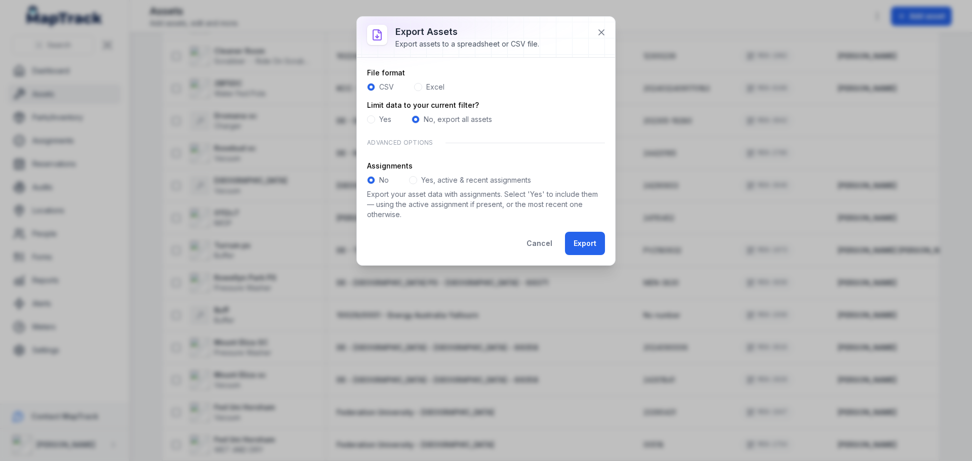 This screenshot has width=972, height=461. What do you see at coordinates (435, 87) in the screenshot?
I see `label: Excel` at bounding box center [435, 87].